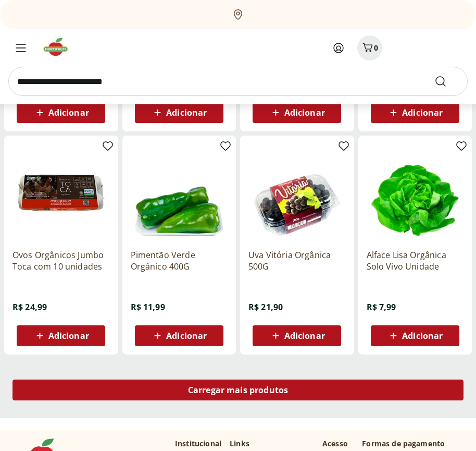  Describe the element at coordinates (297, 192) in the screenshot. I see `img: Uva Vitória Orgânica 500G` at that location.